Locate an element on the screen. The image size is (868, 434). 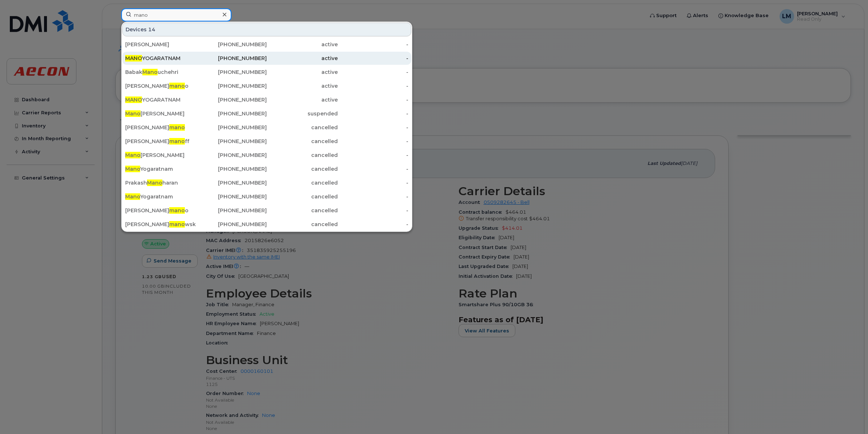
div: Prakash haran is located at coordinates (161, 183).